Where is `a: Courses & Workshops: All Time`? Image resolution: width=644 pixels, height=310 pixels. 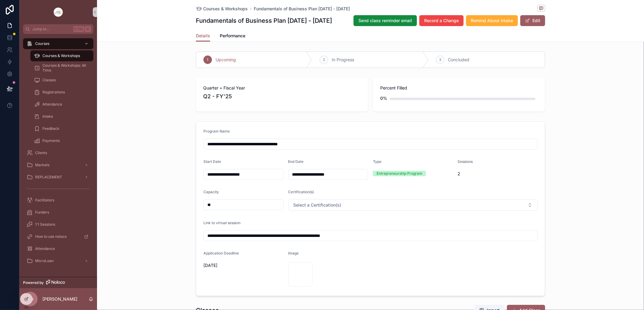
a: Courses & Workshops: All Time is located at coordinates (62, 68).